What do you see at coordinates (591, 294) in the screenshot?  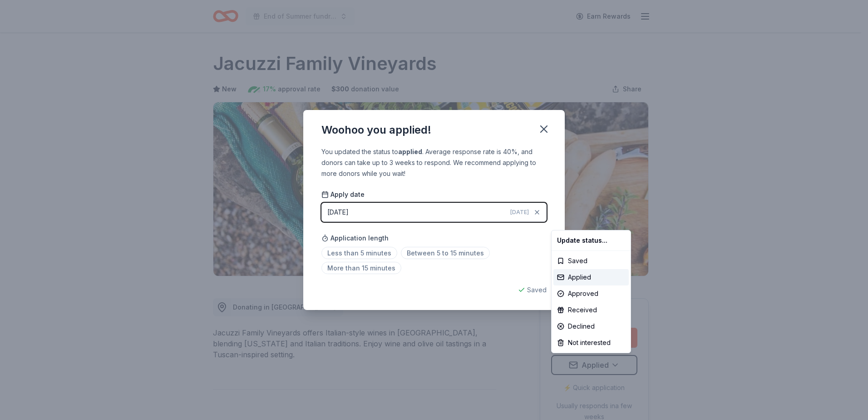 I see `div: Approved` at bounding box center [591, 294].